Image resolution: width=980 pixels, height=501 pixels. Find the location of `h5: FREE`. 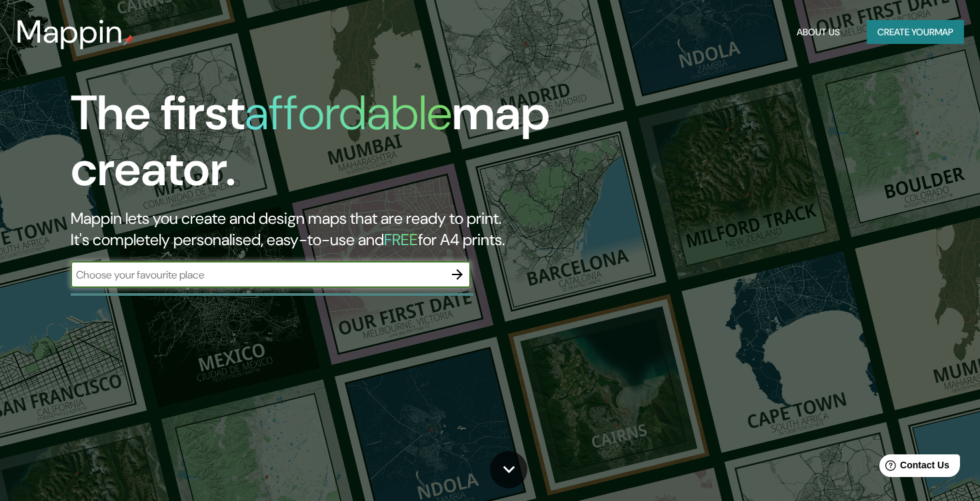

h5: FREE is located at coordinates (401, 240).